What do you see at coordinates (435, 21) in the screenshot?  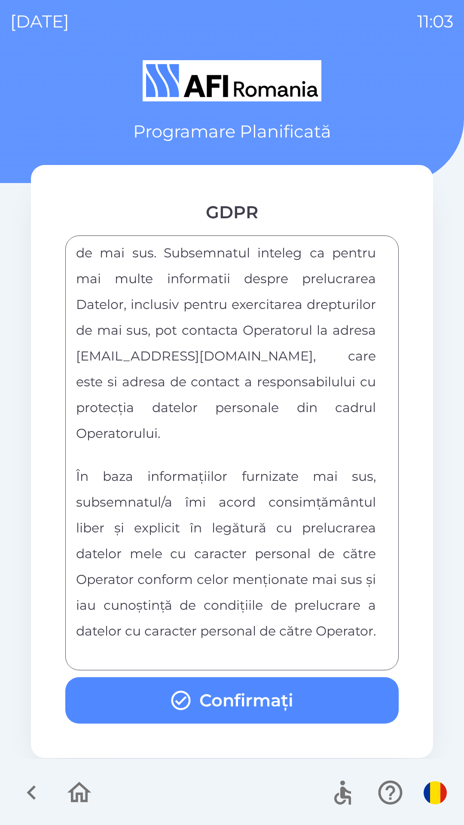 I see `p: 11:03` at bounding box center [435, 21].